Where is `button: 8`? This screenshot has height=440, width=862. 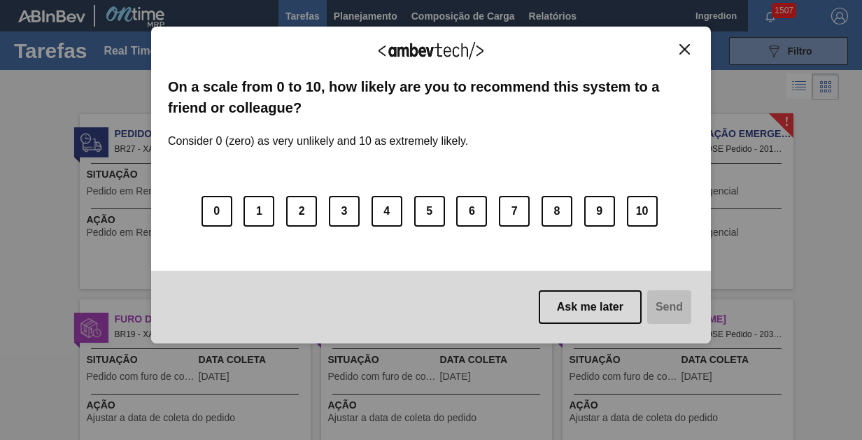
button: 8 is located at coordinates (557, 211).